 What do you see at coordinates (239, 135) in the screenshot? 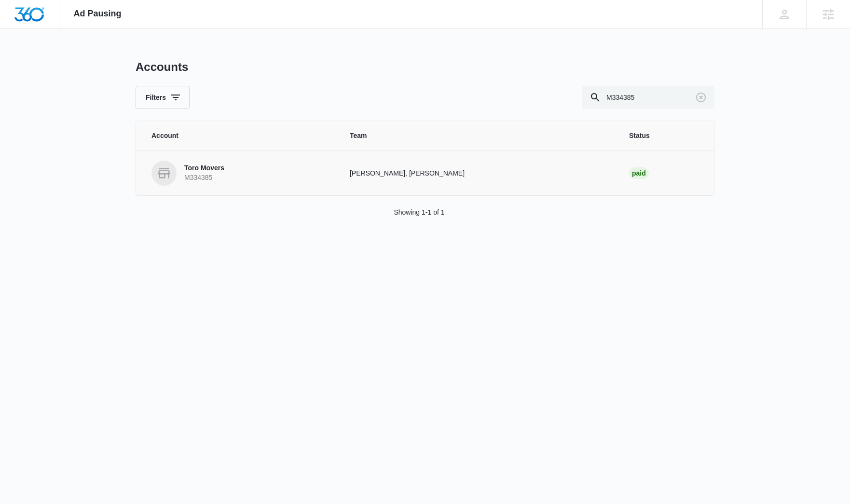
I see `span: Account` at bounding box center [239, 135].